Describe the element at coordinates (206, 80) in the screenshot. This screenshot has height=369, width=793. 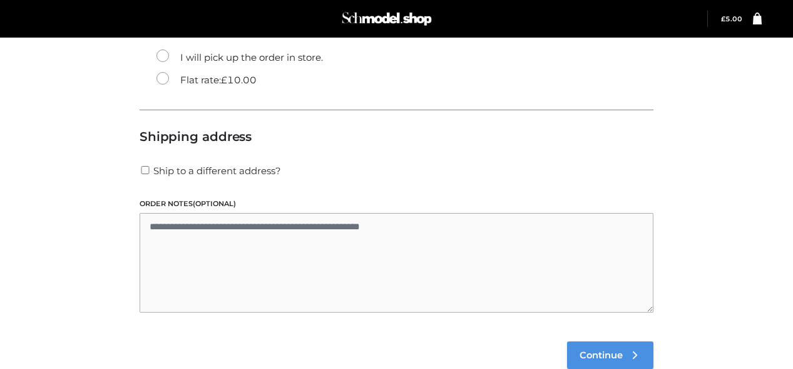
I see `label: Flat rate:` at that location.